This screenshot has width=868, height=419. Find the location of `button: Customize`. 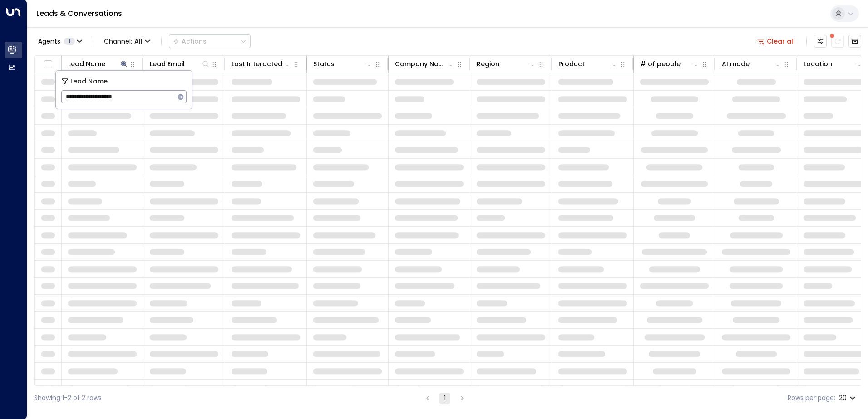

button: Customize is located at coordinates (820, 42).